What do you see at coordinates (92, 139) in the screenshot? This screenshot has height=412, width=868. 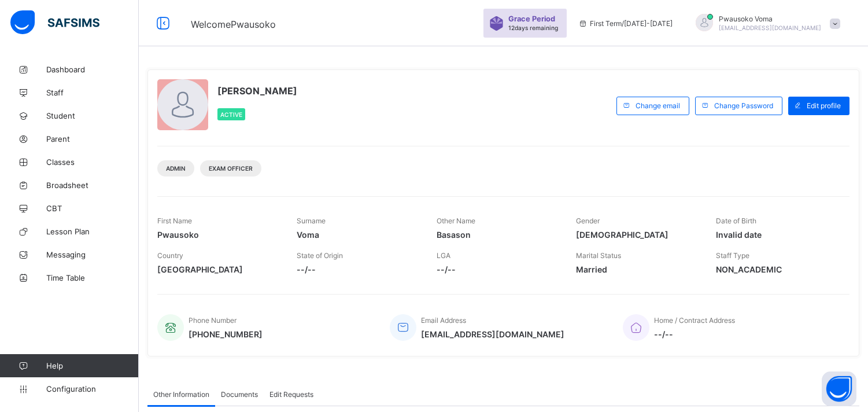 I see `span: Parent` at bounding box center [92, 139].